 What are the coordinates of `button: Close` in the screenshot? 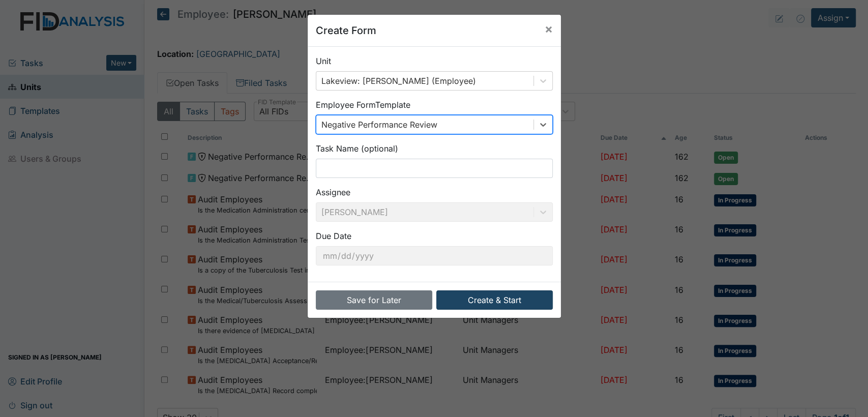 It's located at (549, 29).